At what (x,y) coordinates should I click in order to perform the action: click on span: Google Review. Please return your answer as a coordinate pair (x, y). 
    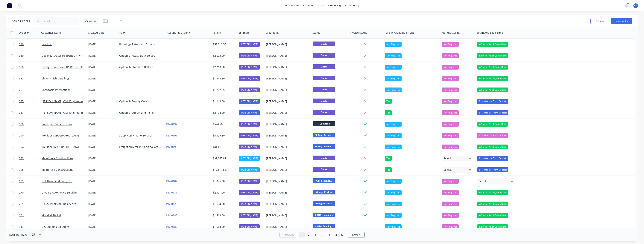
    Looking at the image, I should click on (324, 192).